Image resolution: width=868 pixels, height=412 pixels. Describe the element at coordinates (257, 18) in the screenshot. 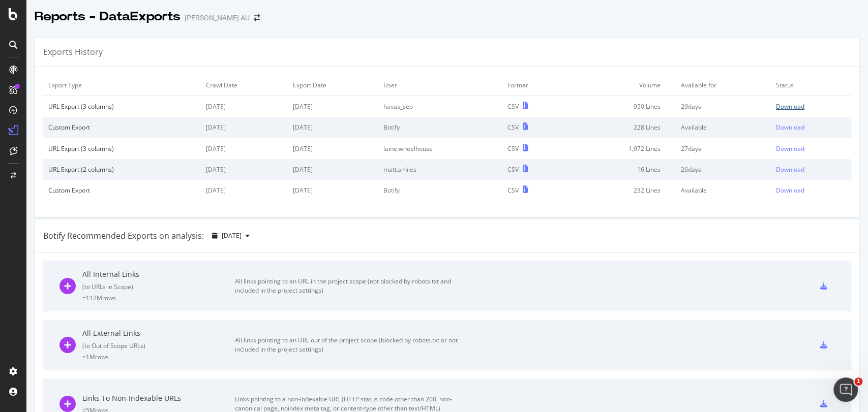

I see `div: arrow-right-arrow-left` at that location.